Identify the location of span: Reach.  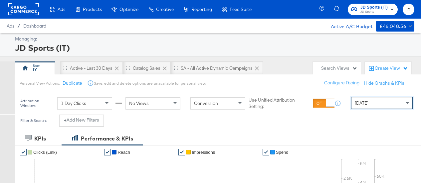
(124, 153).